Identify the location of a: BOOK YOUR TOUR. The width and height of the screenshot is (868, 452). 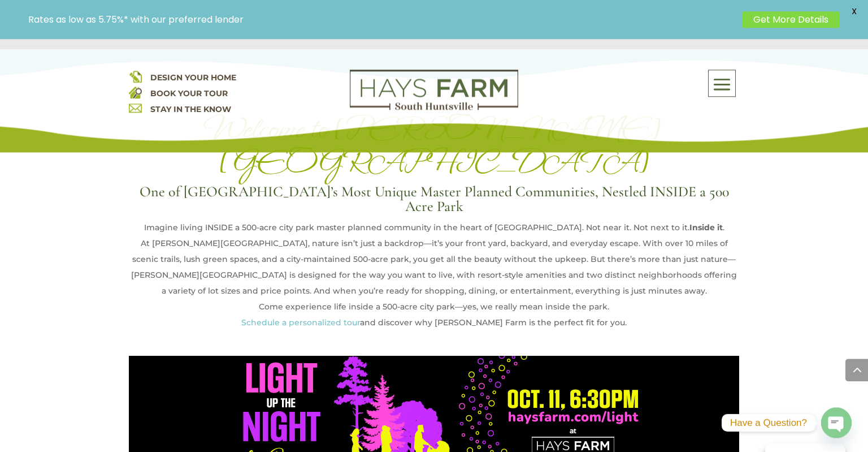
(189, 94).